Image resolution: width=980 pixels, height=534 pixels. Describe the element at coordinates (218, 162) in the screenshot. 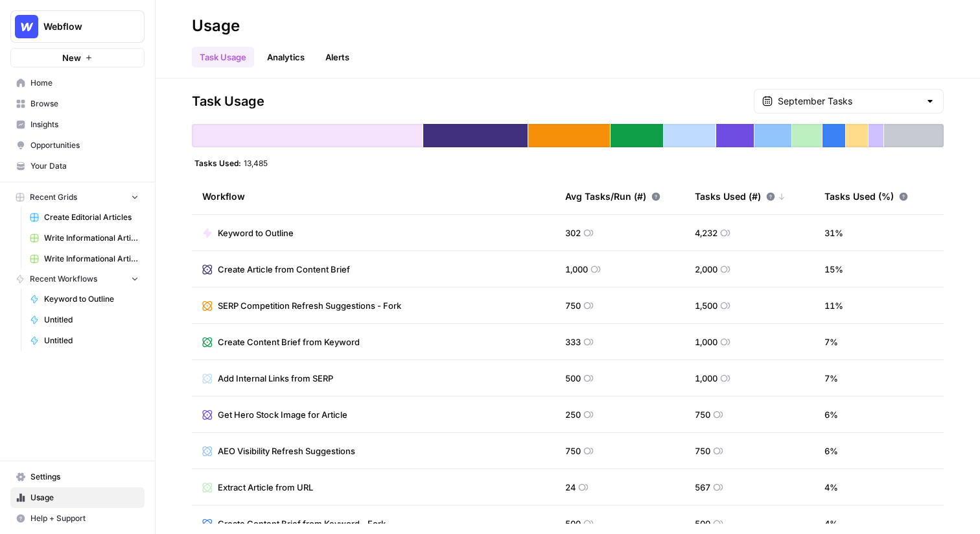

I see `span: Tasks Used:` at that location.